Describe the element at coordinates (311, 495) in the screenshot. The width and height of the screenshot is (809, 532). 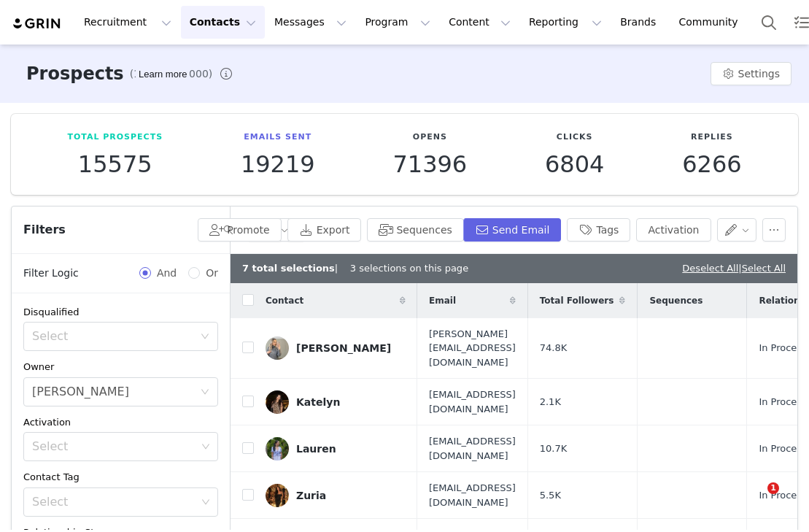
I see `div: Zuria` at that location.